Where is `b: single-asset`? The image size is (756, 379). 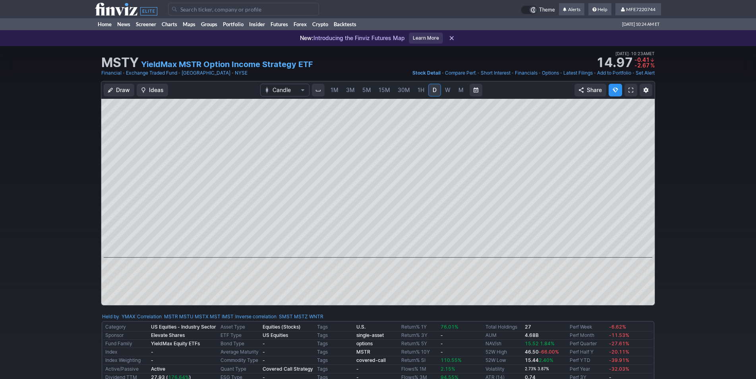
b: single-asset is located at coordinates (370, 335).